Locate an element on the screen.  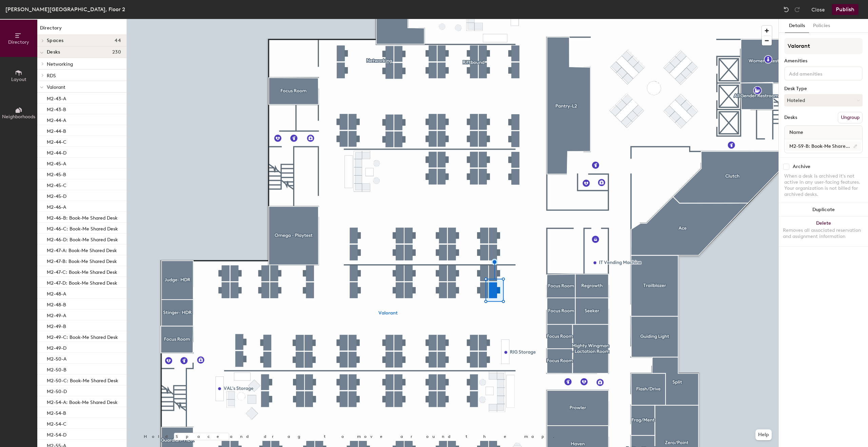
p: M2-46-B: Book-Me Shared Desk is located at coordinates (82, 217).